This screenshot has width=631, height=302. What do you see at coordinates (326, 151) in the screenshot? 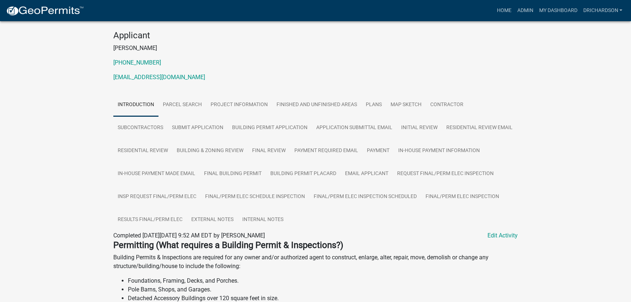
I see `a: Payment Required Email` at bounding box center [326, 151].